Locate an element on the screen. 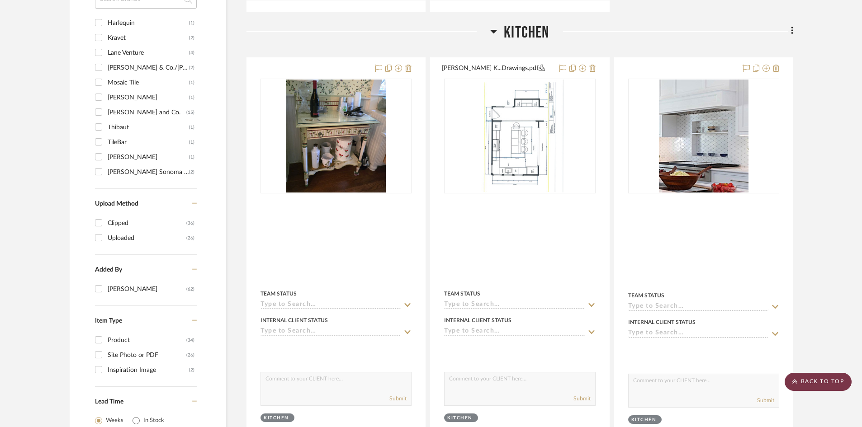 The image size is (862, 427). div: Site Photo or PDF is located at coordinates (147, 355).